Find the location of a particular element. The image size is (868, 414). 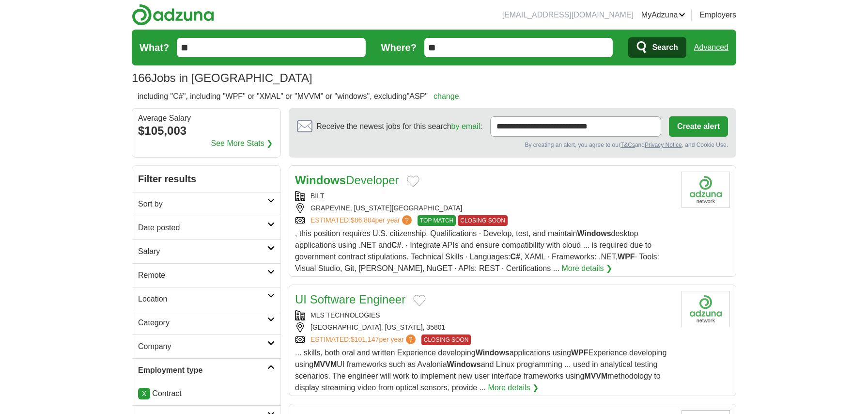

div: BILT is located at coordinates (485, 196).